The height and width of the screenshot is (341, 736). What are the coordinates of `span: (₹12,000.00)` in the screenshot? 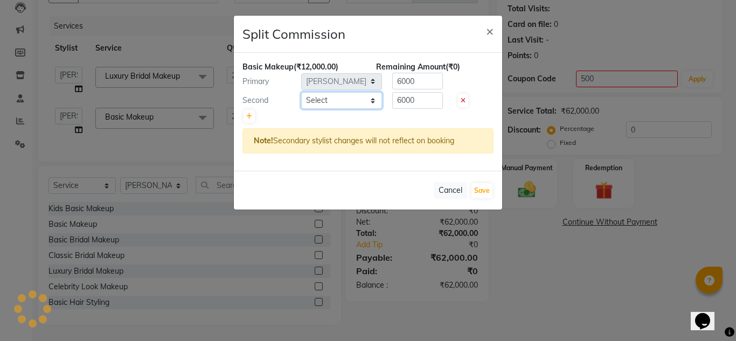 It's located at (316, 67).